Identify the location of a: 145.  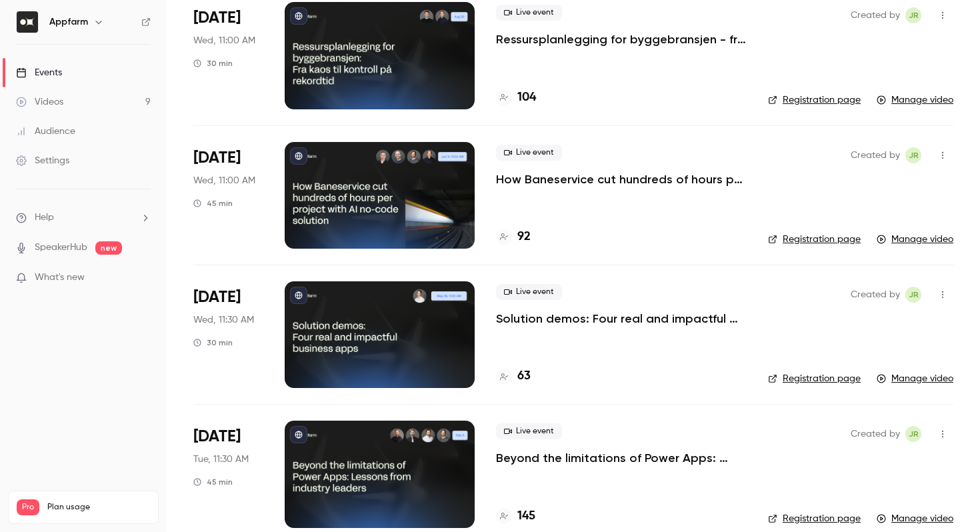
(515, 517).